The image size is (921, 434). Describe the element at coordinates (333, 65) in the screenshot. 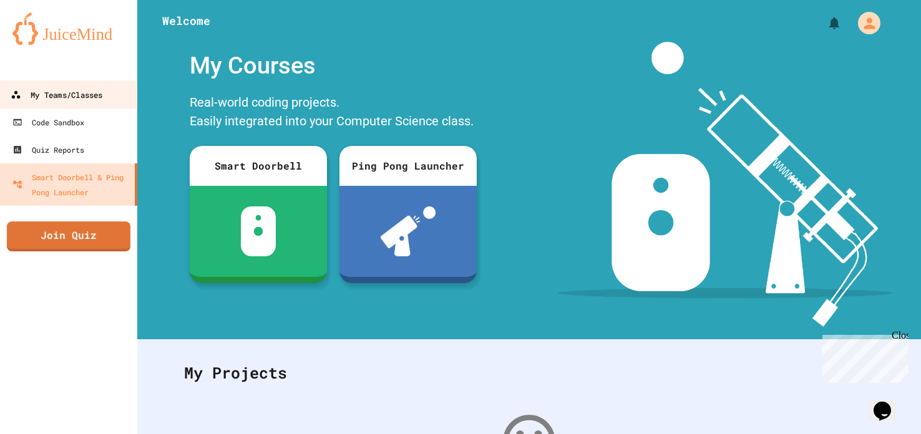

I see `div: My Courses` at that location.